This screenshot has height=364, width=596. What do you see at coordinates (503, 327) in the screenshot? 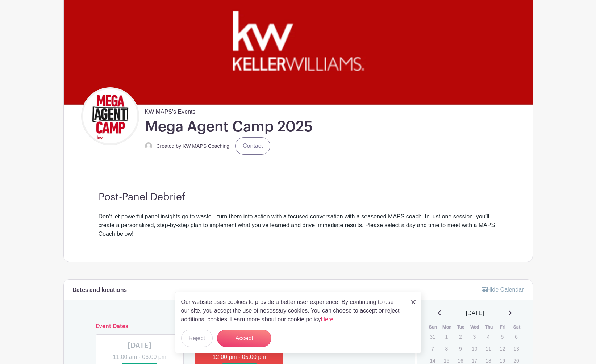
I see `th: Fri` at bounding box center [503, 327].